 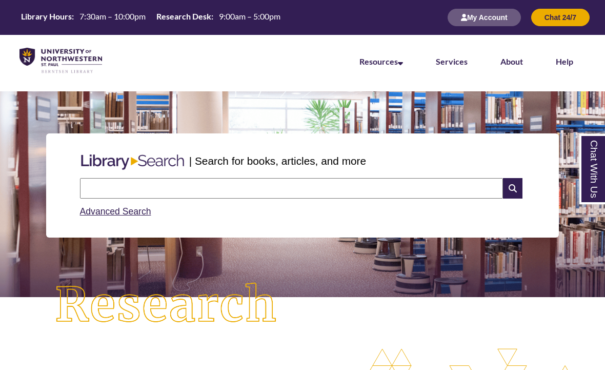 What do you see at coordinates (151, 17) in the screenshot?
I see `a: Hours Today` at bounding box center [151, 17].